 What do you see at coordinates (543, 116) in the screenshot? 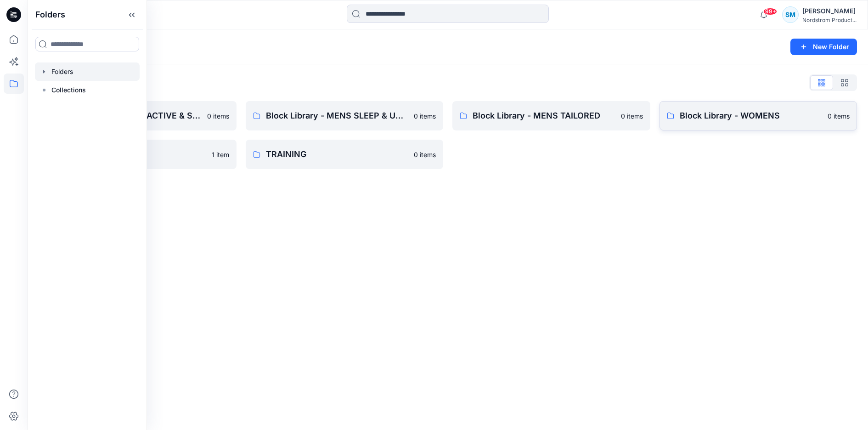
I see `p: Block Library - MENS TAILORED` at bounding box center [543, 116].